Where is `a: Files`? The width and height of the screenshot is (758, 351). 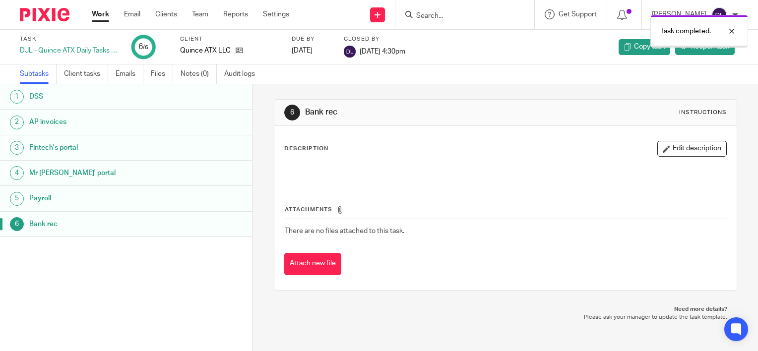
a: Files is located at coordinates (162, 74).